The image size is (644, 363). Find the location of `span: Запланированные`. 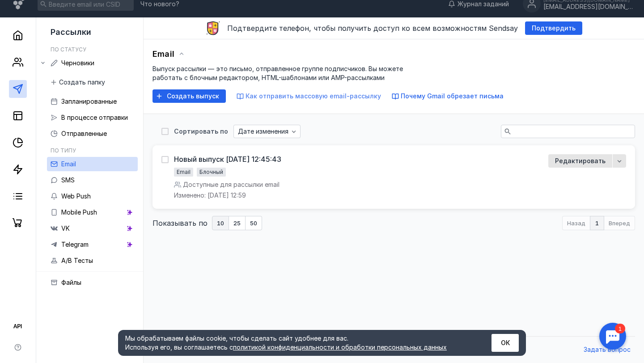

span: Запланированные is located at coordinates (89, 101).